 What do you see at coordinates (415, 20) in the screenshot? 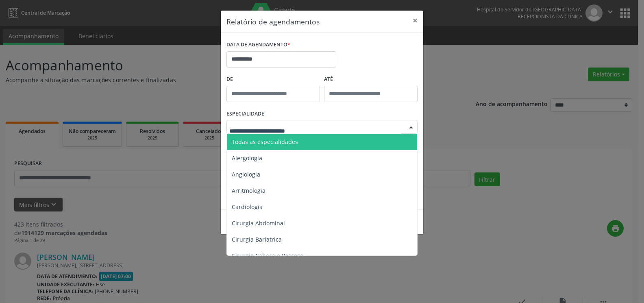
I see `button: Close` at bounding box center [415, 20].